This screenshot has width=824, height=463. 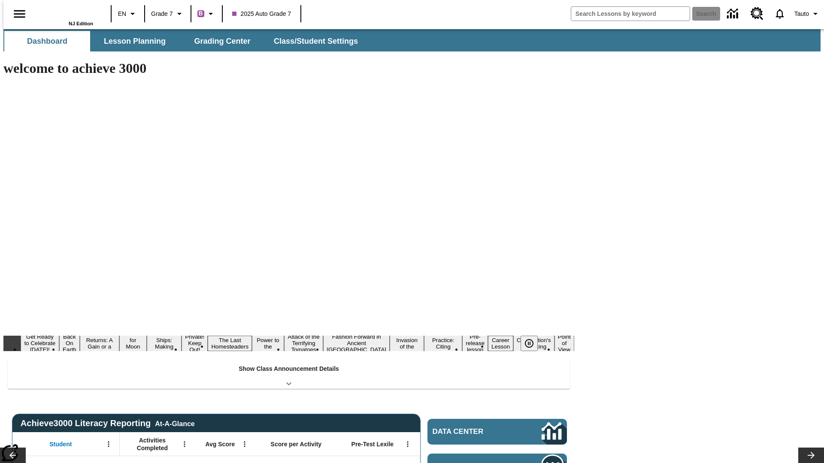 What do you see at coordinates (61, 445) in the screenshot?
I see `span: Student` at bounding box center [61, 445].